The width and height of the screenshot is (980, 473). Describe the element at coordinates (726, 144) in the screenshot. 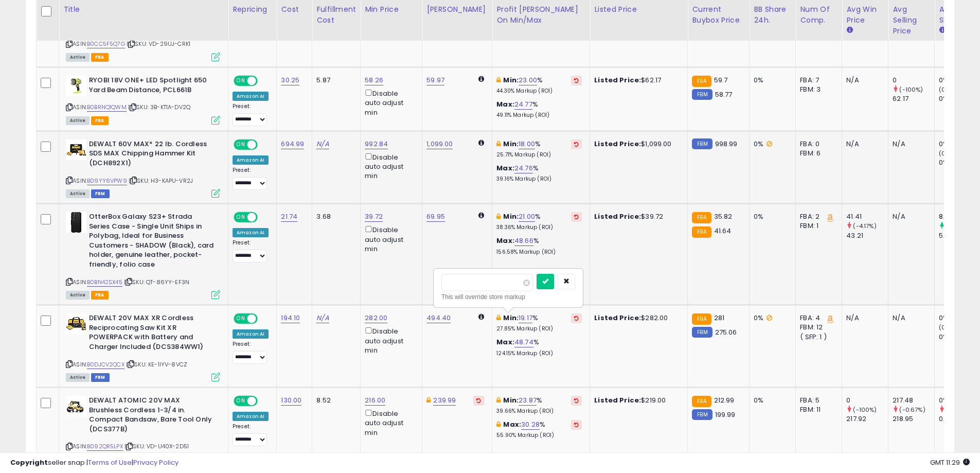

I see `span: 998.99` at that location.